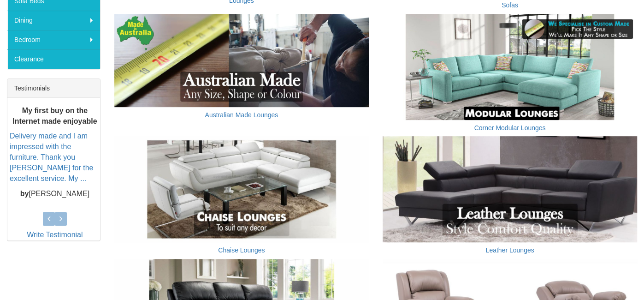  Describe the element at coordinates (53, 88) in the screenshot. I see `div: Testimonials` at that location.